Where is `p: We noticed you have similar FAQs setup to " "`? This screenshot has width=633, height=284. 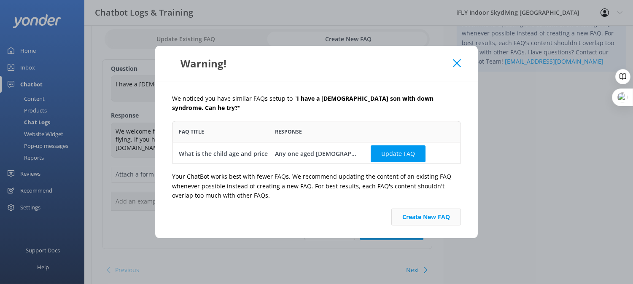 p: We noticed you have similar FAQs setup to " " is located at coordinates (316, 103).